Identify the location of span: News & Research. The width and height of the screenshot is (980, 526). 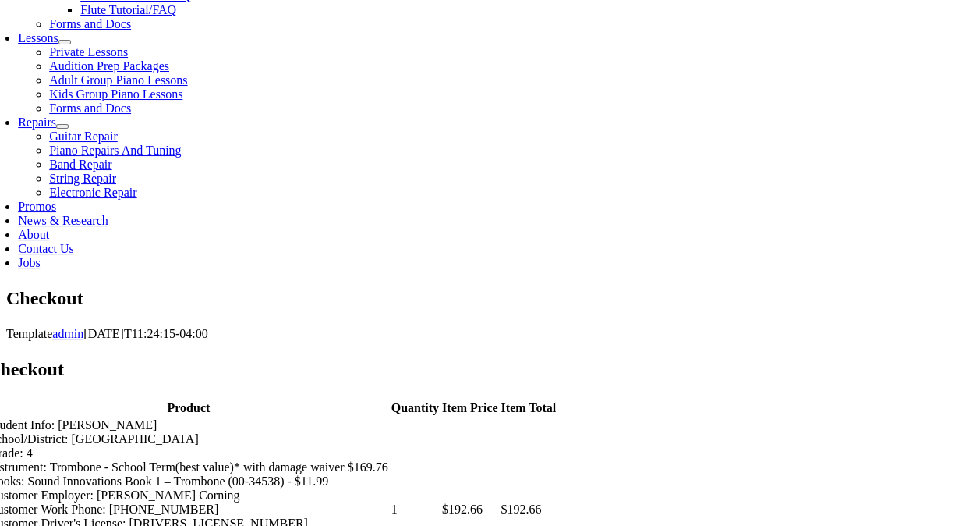
(63, 220).